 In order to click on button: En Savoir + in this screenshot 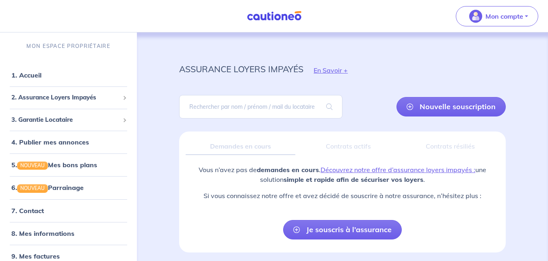, I will do `click(330, 70)`.